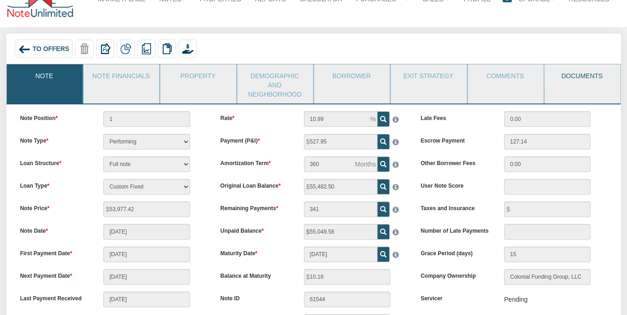  What do you see at coordinates (255, 207) in the screenshot?
I see `label: Remaining Payments` at bounding box center [255, 207].